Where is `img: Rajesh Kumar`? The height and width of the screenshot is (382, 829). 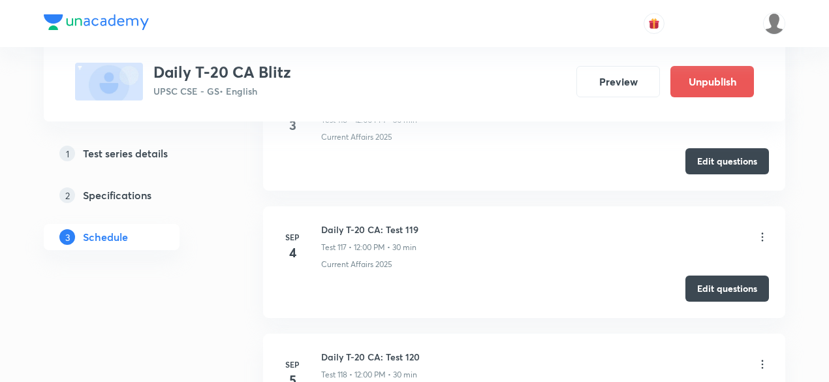
img: Rajesh Kumar is located at coordinates (774, 24).